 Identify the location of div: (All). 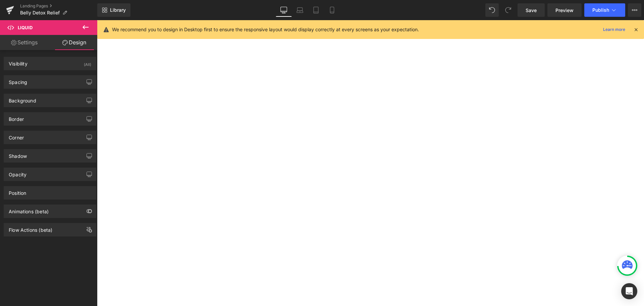
(87, 62).